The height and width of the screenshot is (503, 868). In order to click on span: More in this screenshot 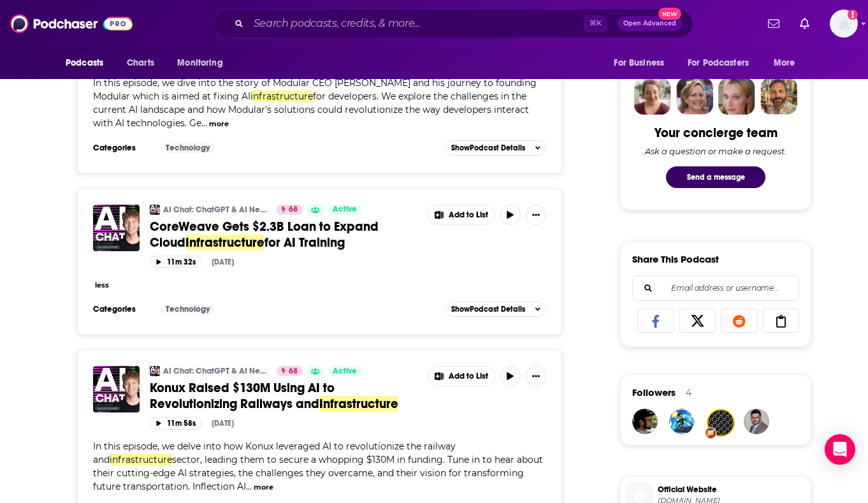, I will do `click(784, 63)`.